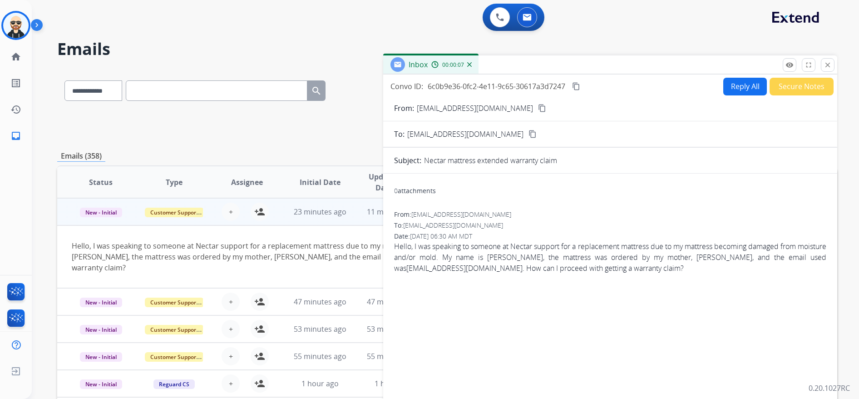  Describe the element at coordinates (16, 83) in the screenshot. I see `mat-icon: list_alt` at that location.